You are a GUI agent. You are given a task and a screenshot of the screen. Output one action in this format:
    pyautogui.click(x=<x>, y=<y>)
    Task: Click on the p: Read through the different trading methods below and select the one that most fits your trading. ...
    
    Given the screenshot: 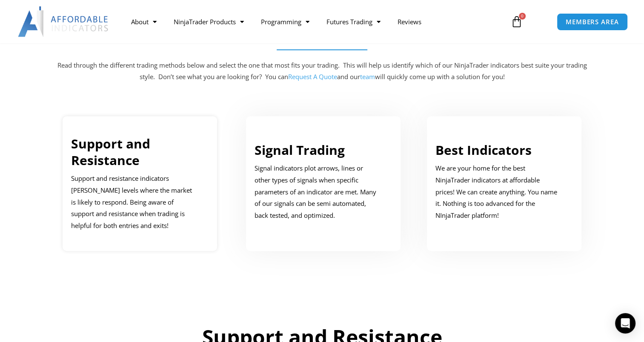 What is the action you would take?
    pyautogui.click(x=322, y=71)
    